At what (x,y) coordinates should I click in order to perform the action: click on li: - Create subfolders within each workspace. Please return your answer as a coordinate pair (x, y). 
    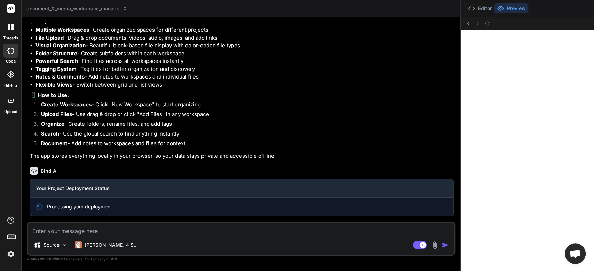
    Looking at the image, I should click on (245, 54).